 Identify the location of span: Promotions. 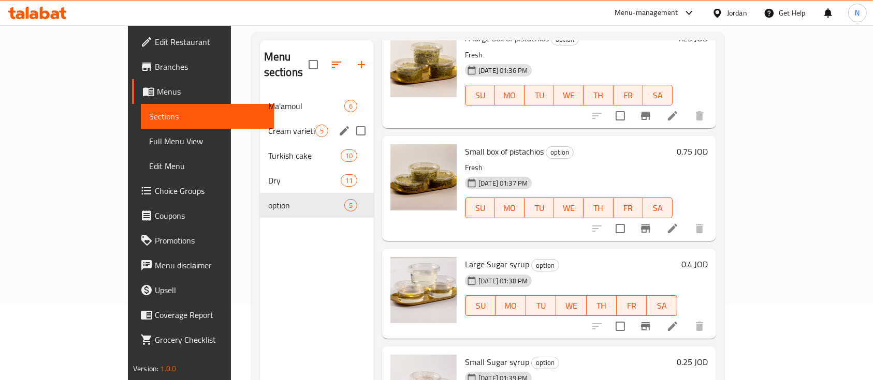
(210, 241).